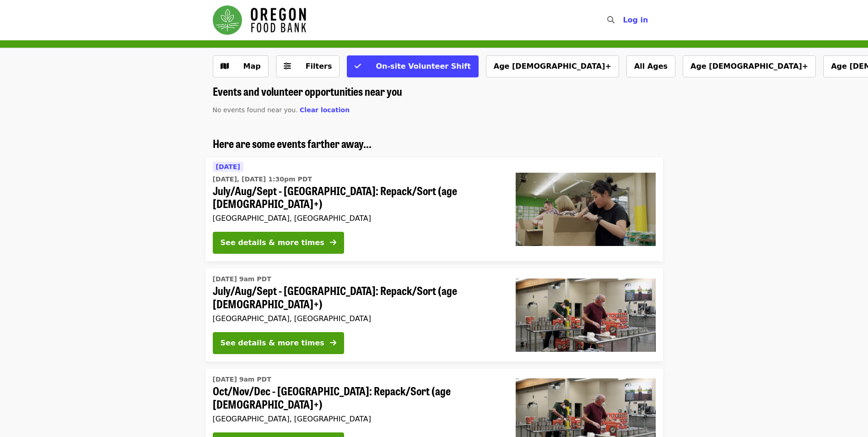 The width and height of the screenshot is (868, 437). What do you see at coordinates (241, 67) in the screenshot?
I see `a: Show map view` at bounding box center [241, 67].